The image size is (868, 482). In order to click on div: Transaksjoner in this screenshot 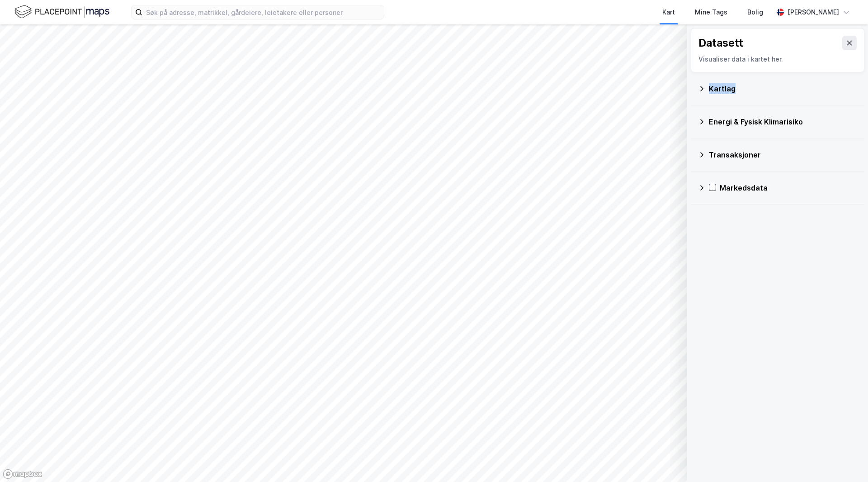, I will do `click(783, 155)`.